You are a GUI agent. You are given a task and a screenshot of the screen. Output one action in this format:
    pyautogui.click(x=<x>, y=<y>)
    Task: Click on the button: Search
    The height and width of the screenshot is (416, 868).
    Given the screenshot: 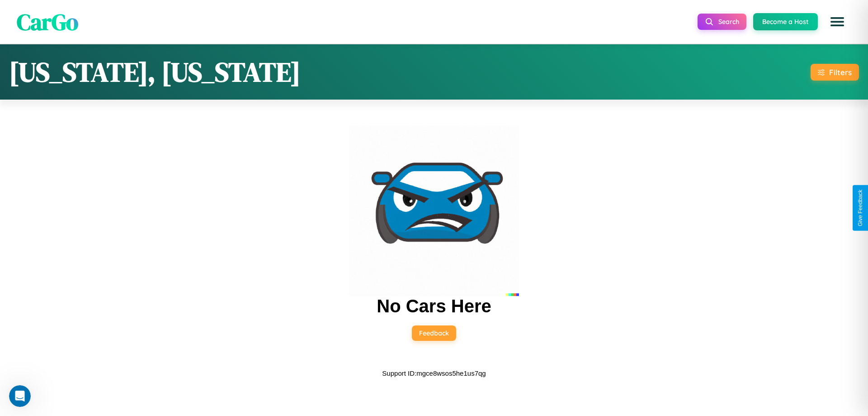 What is the action you would take?
    pyautogui.click(x=722, y=22)
    